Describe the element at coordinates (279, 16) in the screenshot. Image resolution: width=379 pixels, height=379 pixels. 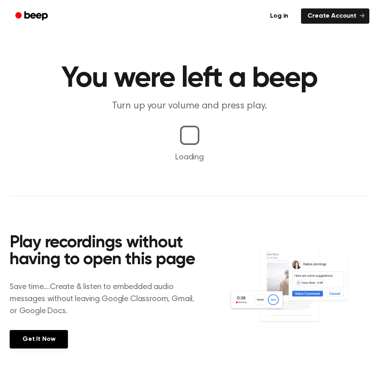
I see `a: Log in` at that location.